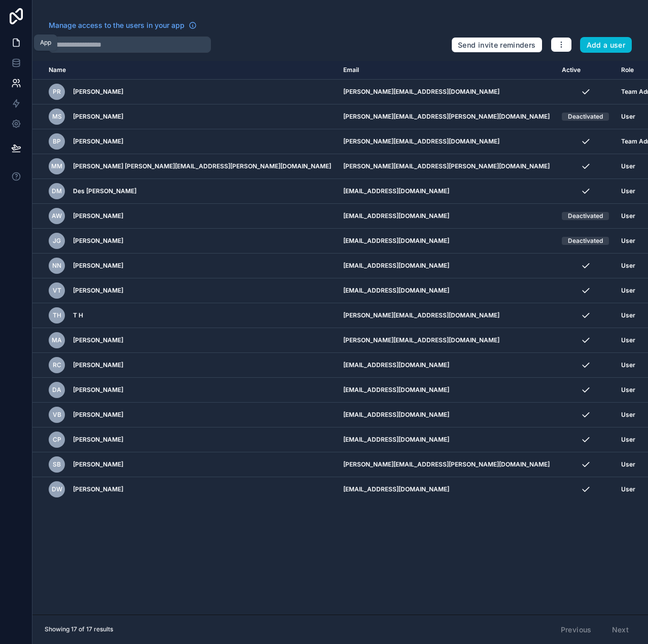  What do you see at coordinates (606, 45) in the screenshot?
I see `button: Add a user` at bounding box center [606, 45].